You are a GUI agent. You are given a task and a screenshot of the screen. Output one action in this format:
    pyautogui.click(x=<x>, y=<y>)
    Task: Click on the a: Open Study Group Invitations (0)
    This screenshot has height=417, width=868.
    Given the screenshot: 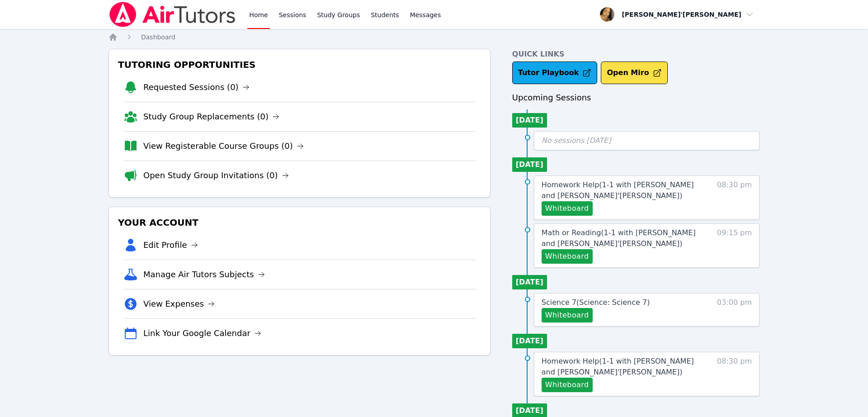 What is the action you would take?
    pyautogui.click(x=216, y=175)
    